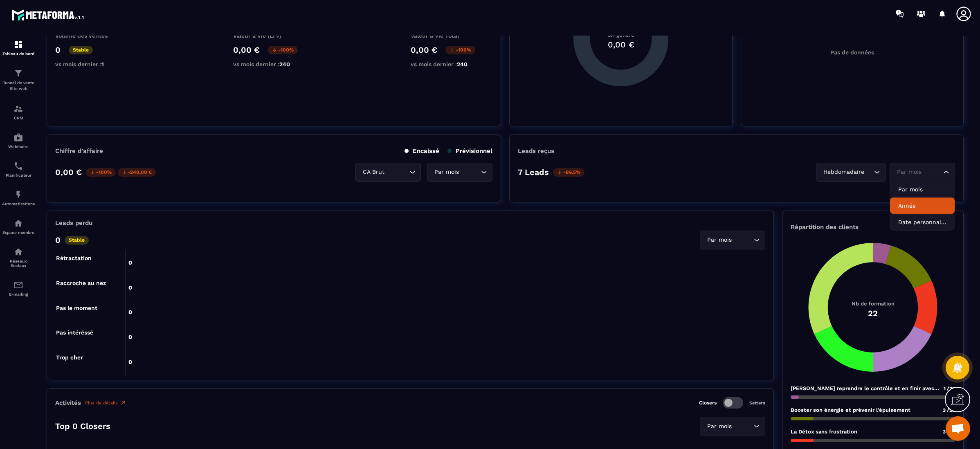 This screenshot has width=980, height=449. What do you see at coordinates (18, 294) in the screenshot?
I see `p: E-mailing` at bounding box center [18, 294].